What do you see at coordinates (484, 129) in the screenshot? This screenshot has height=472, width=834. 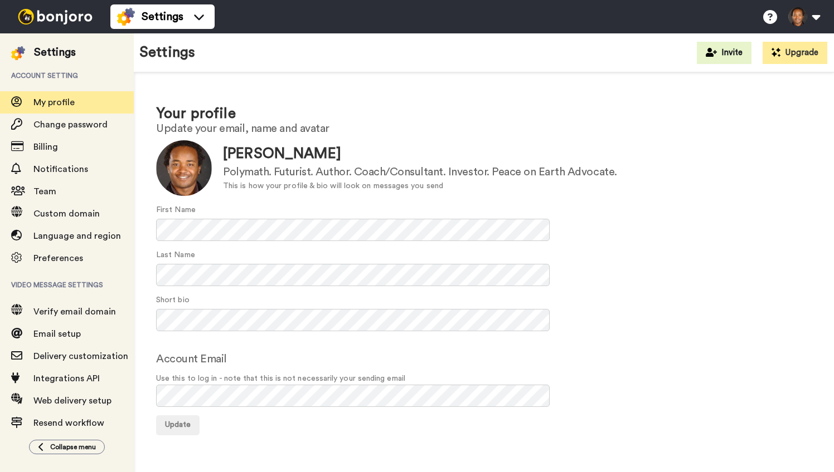 I see `h2: Update your email, name and avatar` at bounding box center [484, 129].